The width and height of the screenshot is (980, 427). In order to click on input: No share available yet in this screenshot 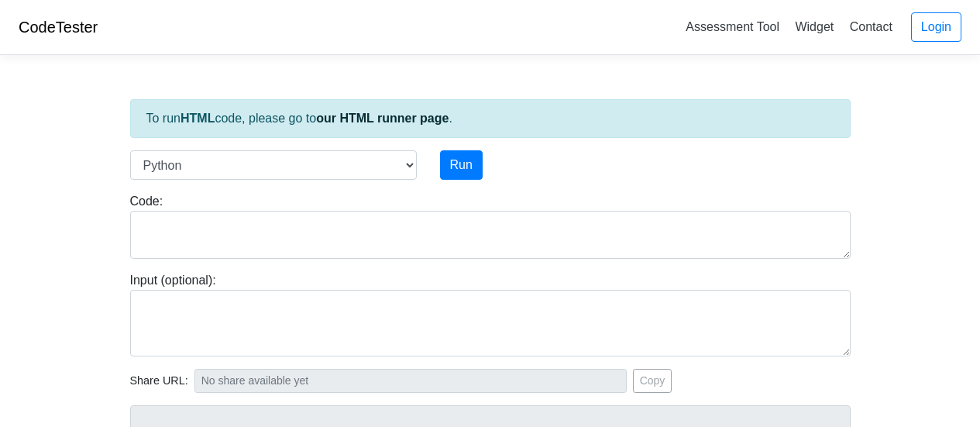, I will do `click(410, 381)`.